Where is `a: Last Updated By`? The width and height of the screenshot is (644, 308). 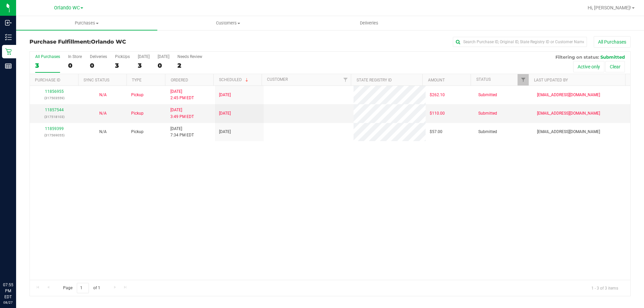 a: Last Updated By is located at coordinates (551, 80).